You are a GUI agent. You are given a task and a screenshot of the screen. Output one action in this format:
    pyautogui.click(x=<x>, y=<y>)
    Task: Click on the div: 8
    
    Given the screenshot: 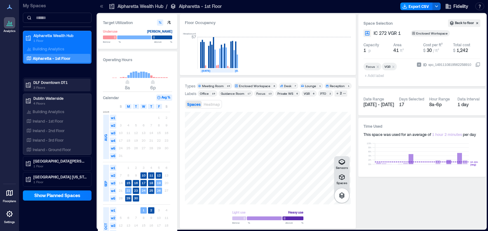 What is the action you would take?
    pyautogui.click(x=274, y=86)
    